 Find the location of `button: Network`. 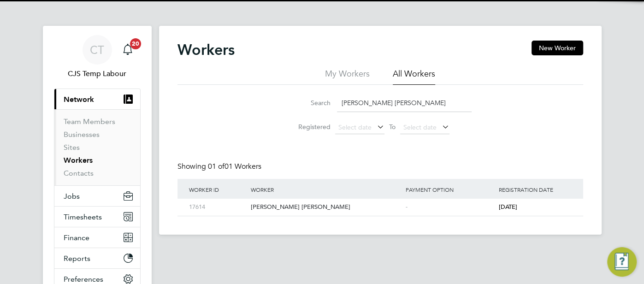

button: Network is located at coordinates (97, 99).